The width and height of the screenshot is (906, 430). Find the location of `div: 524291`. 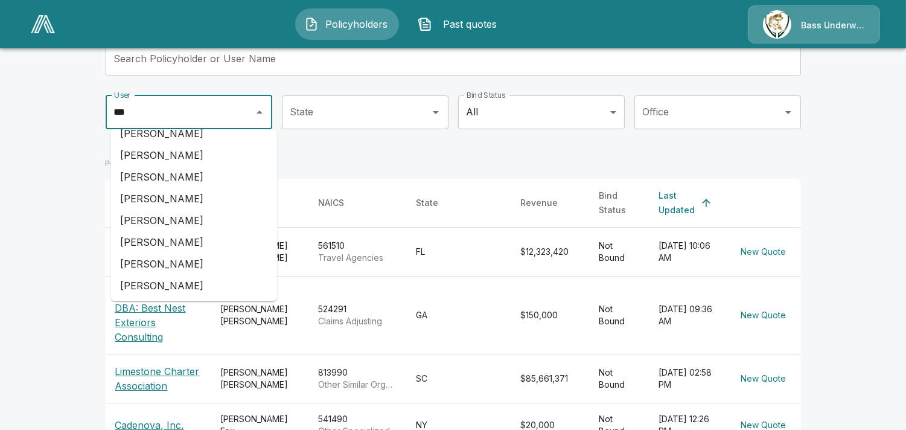

div: 524291 is located at coordinates (357, 315).